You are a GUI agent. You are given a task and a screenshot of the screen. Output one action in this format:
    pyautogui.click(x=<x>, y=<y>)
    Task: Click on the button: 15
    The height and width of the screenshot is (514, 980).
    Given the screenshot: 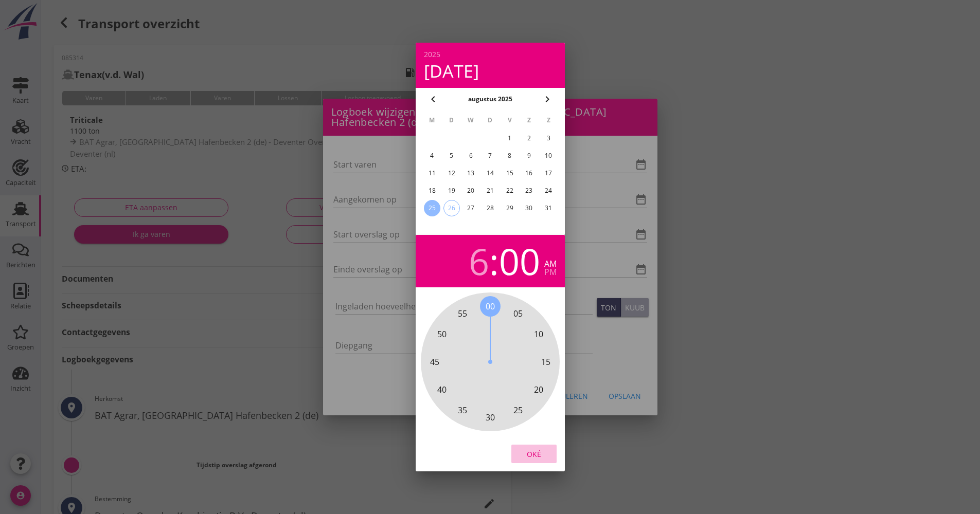 What is the action you would take?
    pyautogui.click(x=509, y=173)
    